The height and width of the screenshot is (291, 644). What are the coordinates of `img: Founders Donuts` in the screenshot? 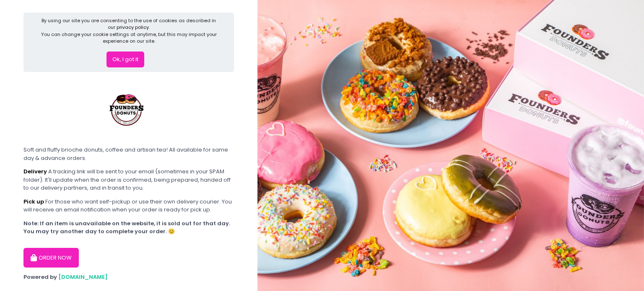 It's located at (127, 109).